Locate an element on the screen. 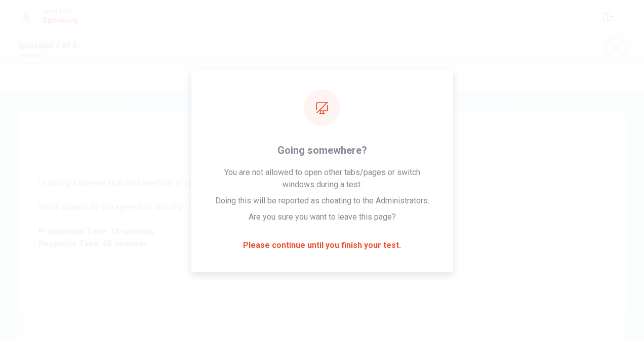 This screenshot has width=644, height=341. span: Level Test is located at coordinates (60, 11).